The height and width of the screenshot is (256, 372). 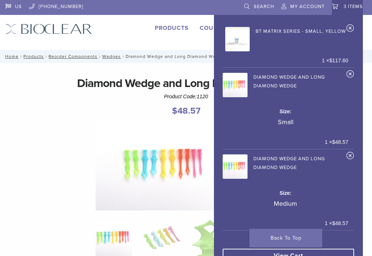 I want to click on img: BT Matrix Series - Small, Yellow, so click(x=237, y=39).